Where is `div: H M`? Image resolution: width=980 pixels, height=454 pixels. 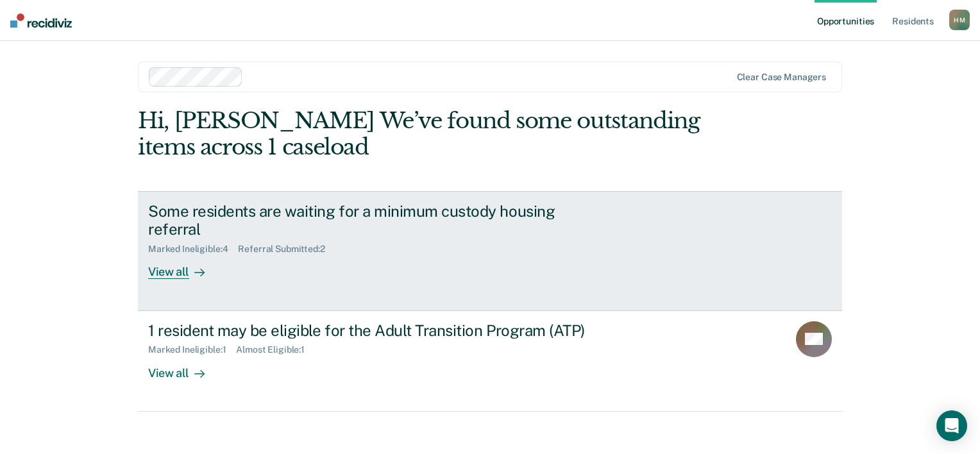 div: H M is located at coordinates (960, 19).